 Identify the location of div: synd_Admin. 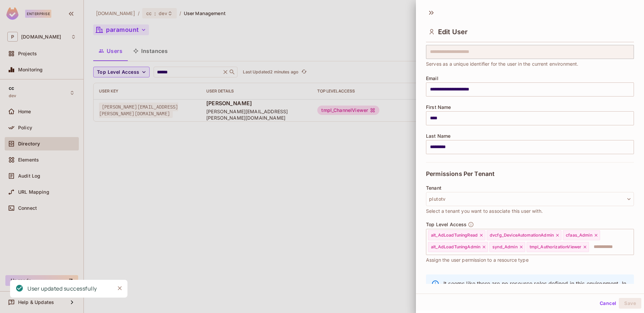
(507, 247).